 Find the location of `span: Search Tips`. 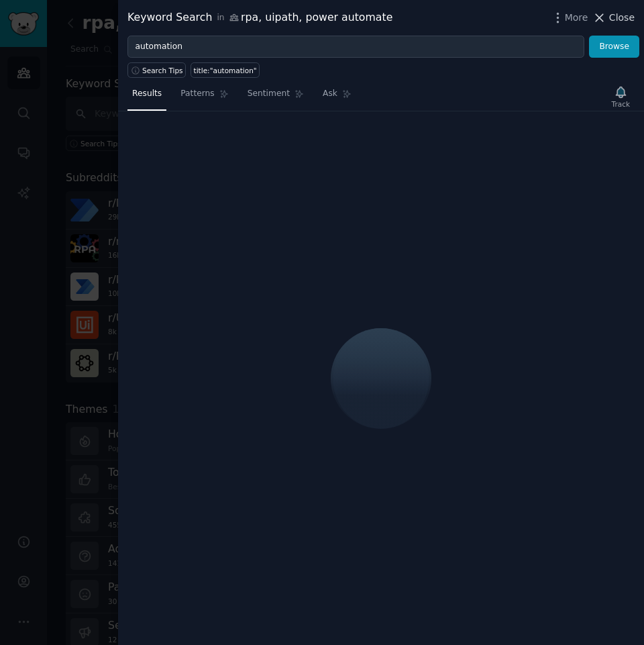

span: Search Tips is located at coordinates (162, 70).